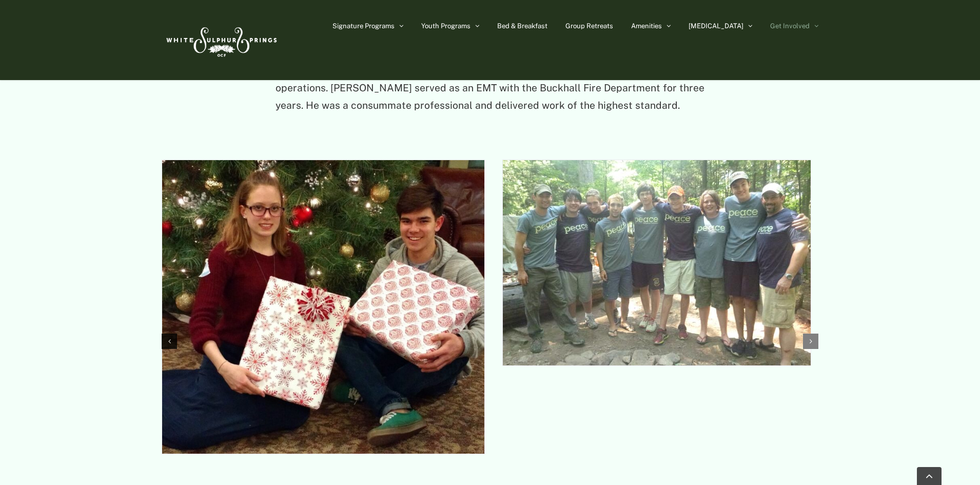 The width and height of the screenshot is (980, 485). I want to click on span: Group Retreats, so click(589, 26).